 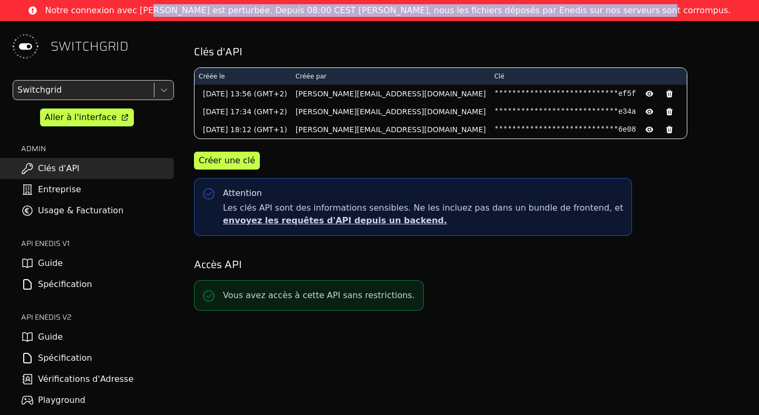 What do you see at coordinates (98, 244) in the screenshot?
I see `h2: API ENEDIS v1` at bounding box center [98, 244].